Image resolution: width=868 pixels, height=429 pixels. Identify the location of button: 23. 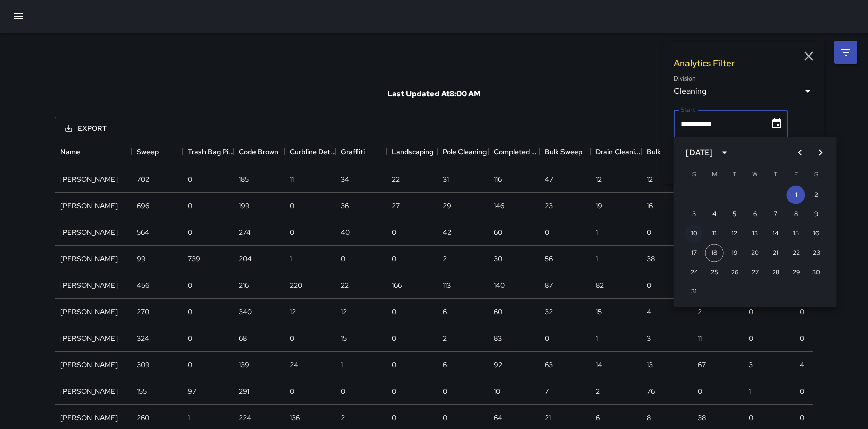
(816, 254).